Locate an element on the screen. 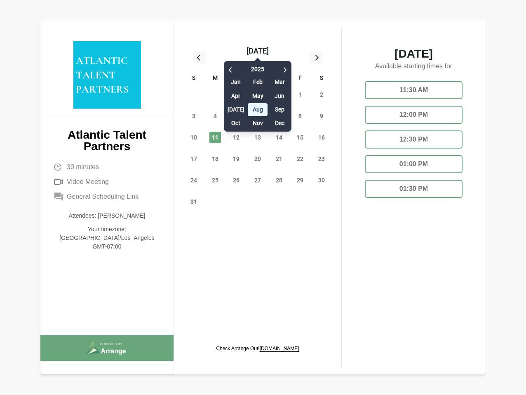 This screenshot has height=395, width=526. span: Monday, August 4, 2025 is located at coordinates (215, 116).